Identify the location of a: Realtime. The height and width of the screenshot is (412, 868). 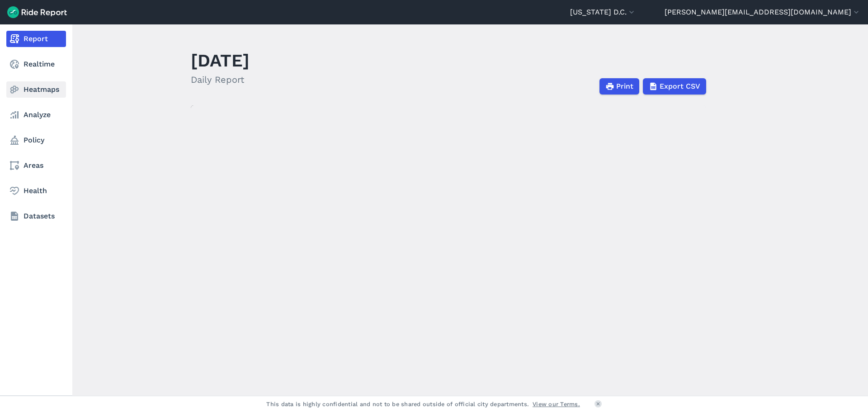
(36, 64).